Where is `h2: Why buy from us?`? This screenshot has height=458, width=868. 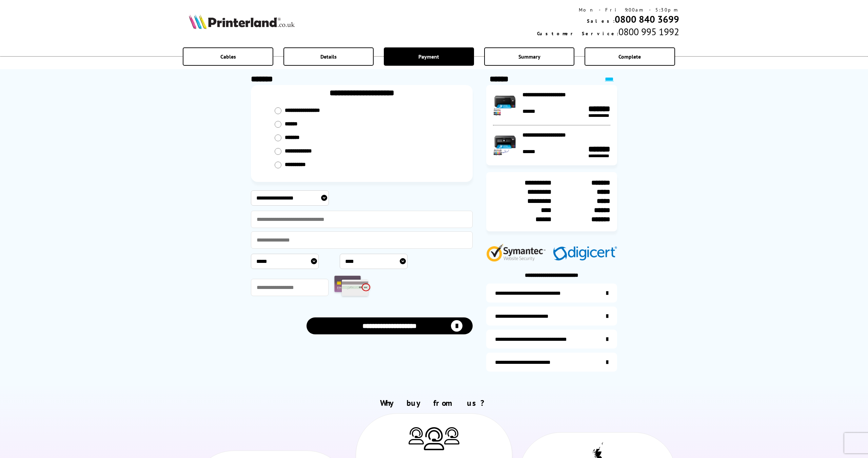 h2: Why buy from us? is located at coordinates (434, 403).